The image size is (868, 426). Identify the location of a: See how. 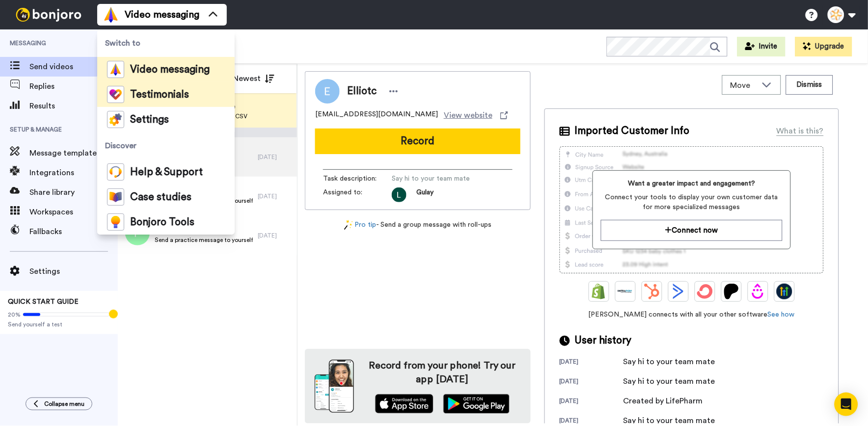
(781, 315).